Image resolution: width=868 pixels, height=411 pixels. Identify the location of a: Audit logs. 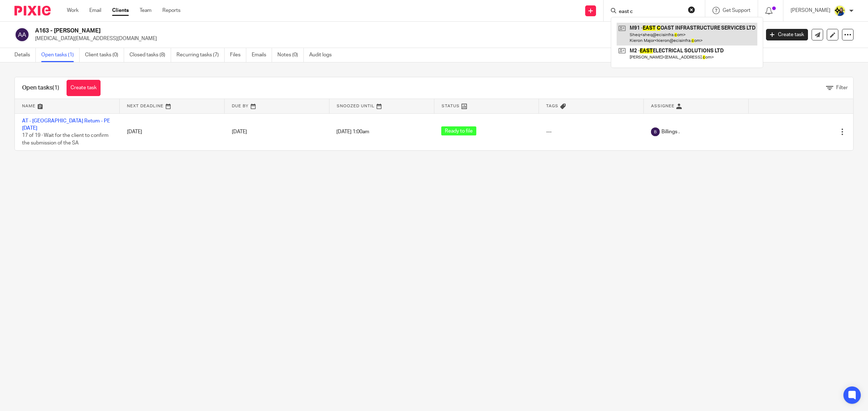
(323, 55).